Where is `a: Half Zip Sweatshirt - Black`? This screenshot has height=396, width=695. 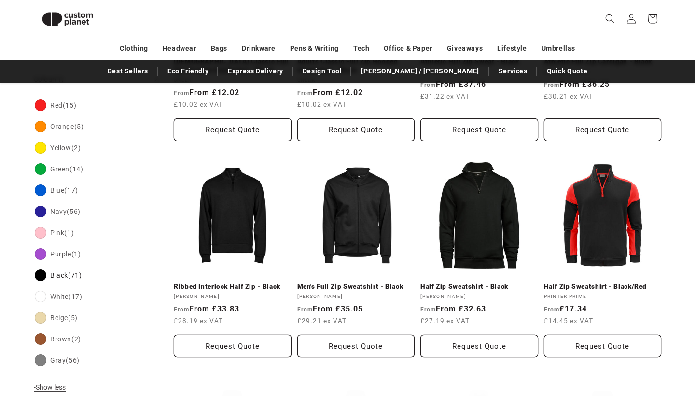
a: Half Zip Sweatshirt - Black is located at coordinates (479, 287).